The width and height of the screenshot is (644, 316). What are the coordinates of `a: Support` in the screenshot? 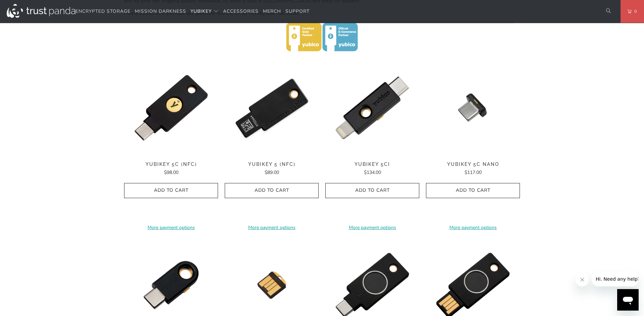 It's located at (297, 12).